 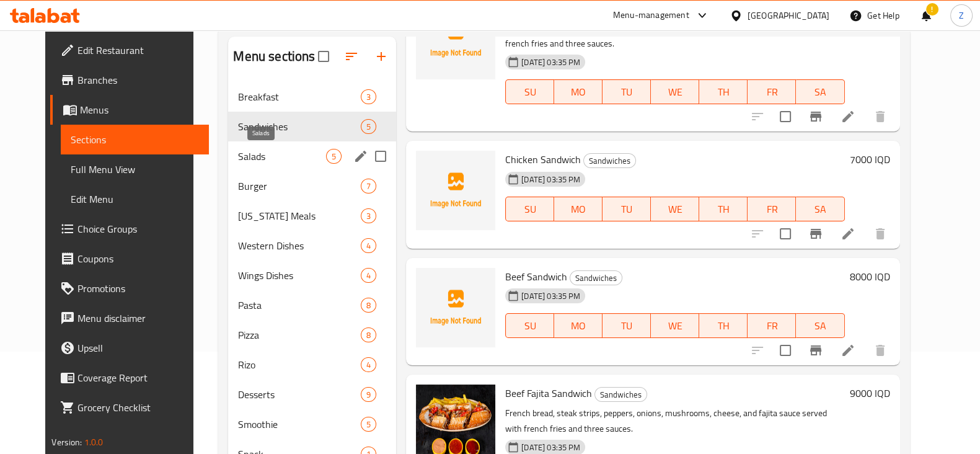 What do you see at coordinates (138, 50) in the screenshot?
I see `span: Edit Restaurant` at bounding box center [138, 50].